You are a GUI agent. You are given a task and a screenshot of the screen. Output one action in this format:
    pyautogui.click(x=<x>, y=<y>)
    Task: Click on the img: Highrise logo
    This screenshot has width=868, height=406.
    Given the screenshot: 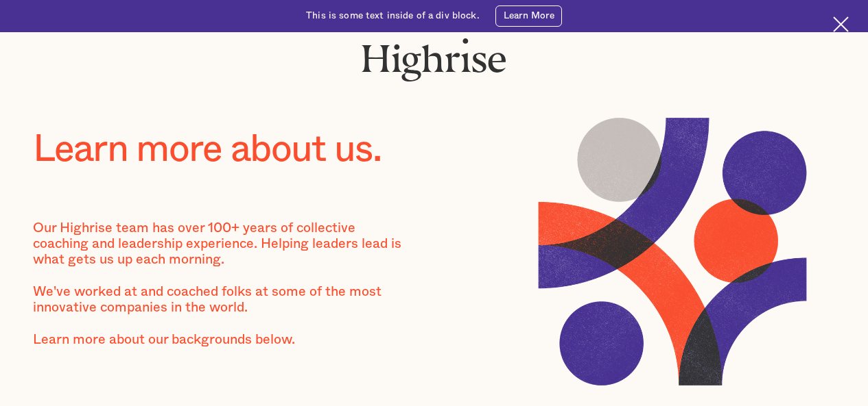 What is the action you would take?
    pyautogui.click(x=434, y=60)
    